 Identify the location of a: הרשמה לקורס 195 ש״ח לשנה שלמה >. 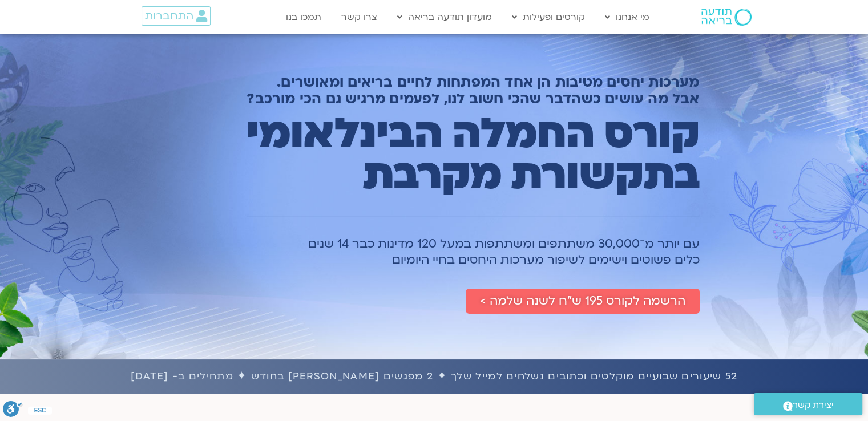
(582, 301).